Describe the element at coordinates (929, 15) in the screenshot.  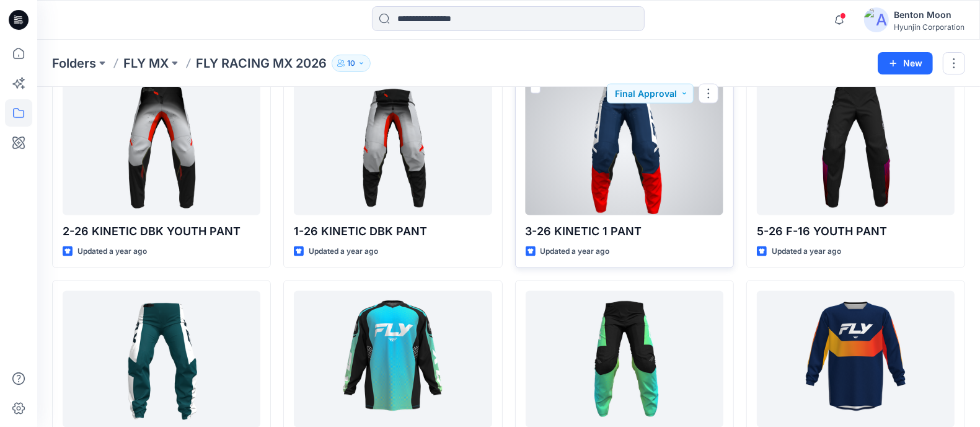
I see `div: Benton Moon` at that location.